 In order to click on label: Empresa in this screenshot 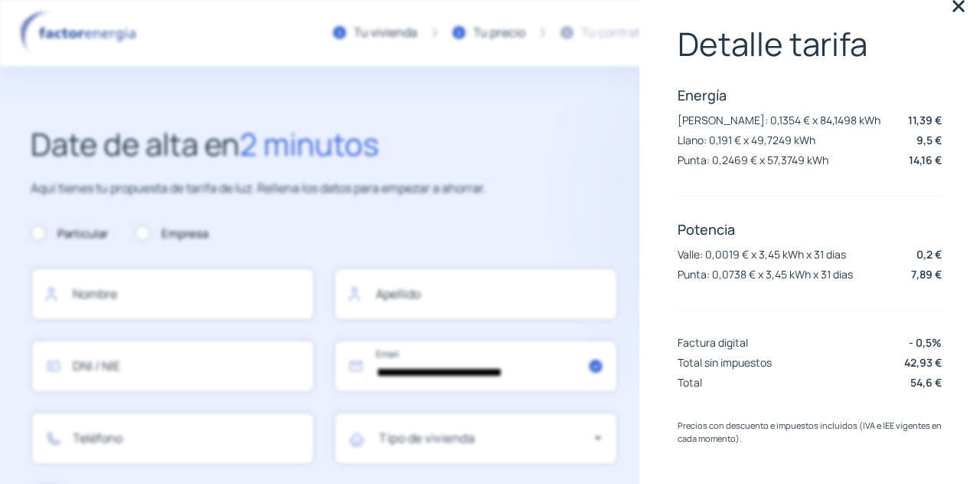, I will do `click(171, 234)`.